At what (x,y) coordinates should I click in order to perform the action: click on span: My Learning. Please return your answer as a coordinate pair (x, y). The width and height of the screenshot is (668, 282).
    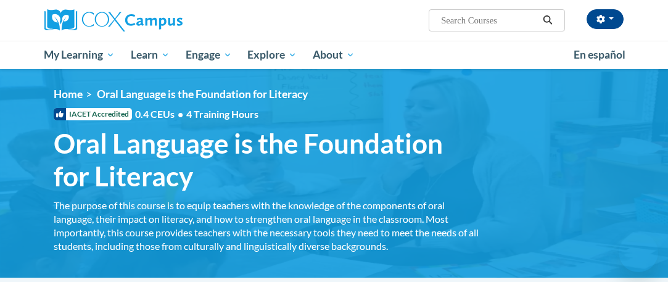
    Looking at the image, I should click on (79, 55).